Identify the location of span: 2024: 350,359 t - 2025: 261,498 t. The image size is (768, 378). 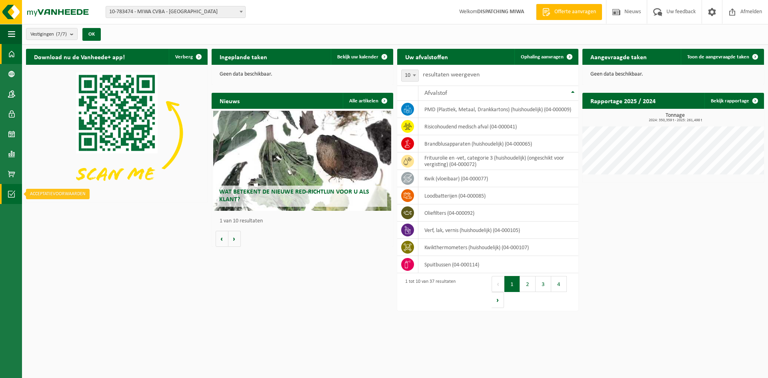
(675, 120).